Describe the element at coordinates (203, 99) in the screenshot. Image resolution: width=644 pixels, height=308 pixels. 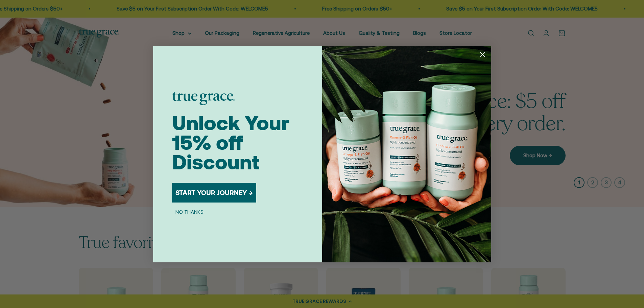
I see `img: logo placeholder` at that location.